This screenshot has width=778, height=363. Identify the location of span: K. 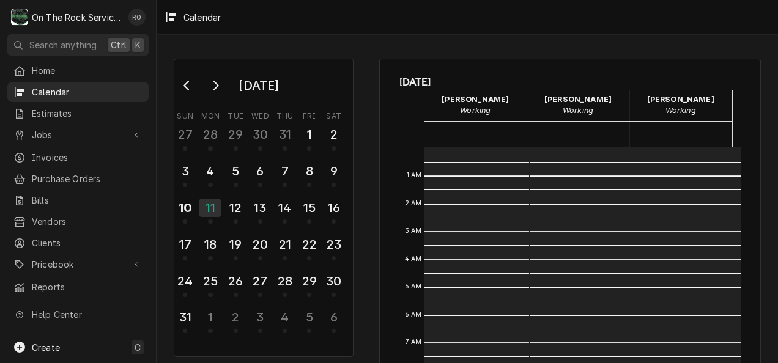
(138, 45).